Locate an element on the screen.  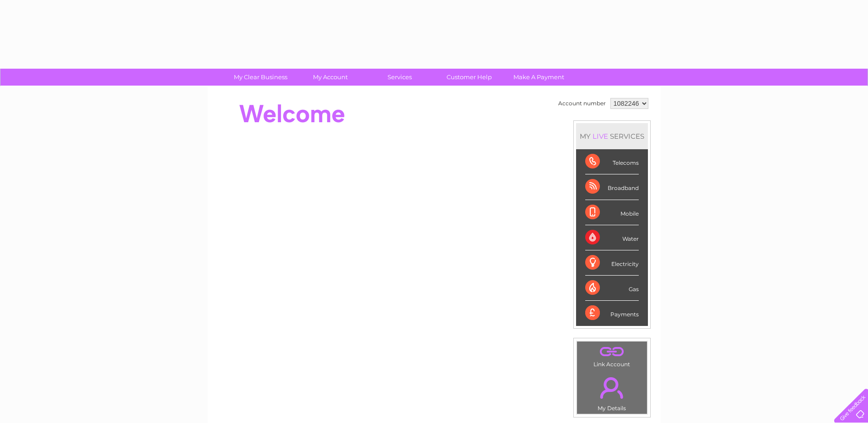
td: My Details is located at coordinates (612, 392).